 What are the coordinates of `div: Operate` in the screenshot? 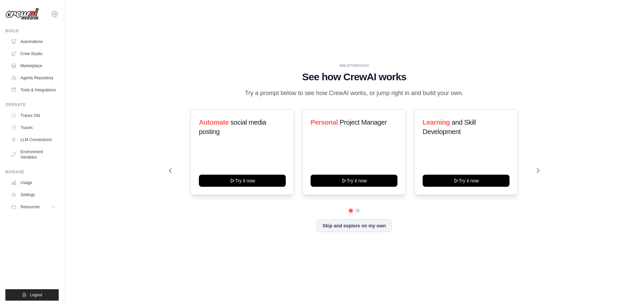 It's located at (32, 105).